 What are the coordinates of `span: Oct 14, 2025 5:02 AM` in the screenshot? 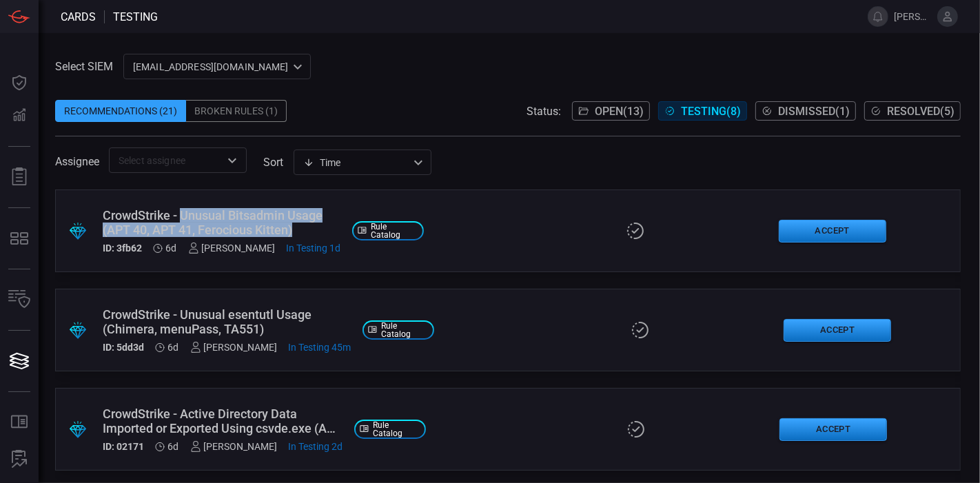 It's located at (316, 446).